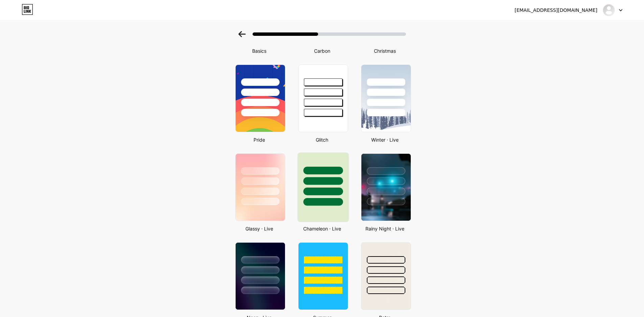  What do you see at coordinates (385, 50) in the screenshot?
I see `div: Christmas` at bounding box center [385, 50].